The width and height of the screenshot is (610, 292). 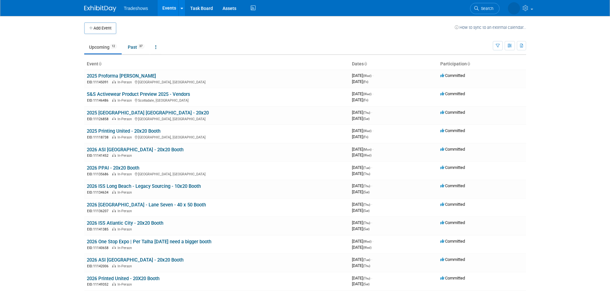 I want to click on span: (Tue), so click(x=366, y=167).